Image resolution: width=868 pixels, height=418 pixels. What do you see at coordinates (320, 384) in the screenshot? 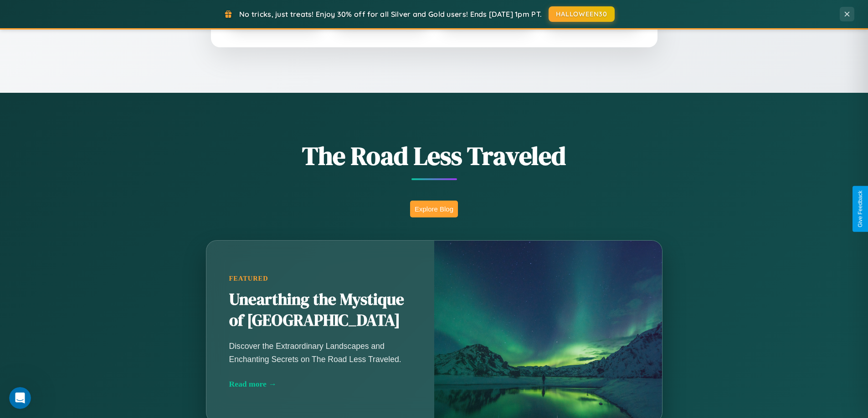
I see `div: Read more →` at bounding box center [320, 384].